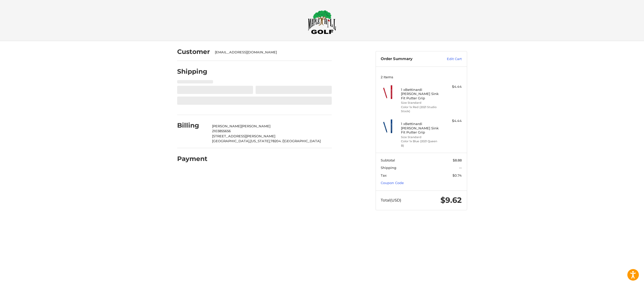 This screenshot has height=296, width=644. Describe the element at coordinates (192, 159) in the screenshot. I see `h2: Payment` at that location.